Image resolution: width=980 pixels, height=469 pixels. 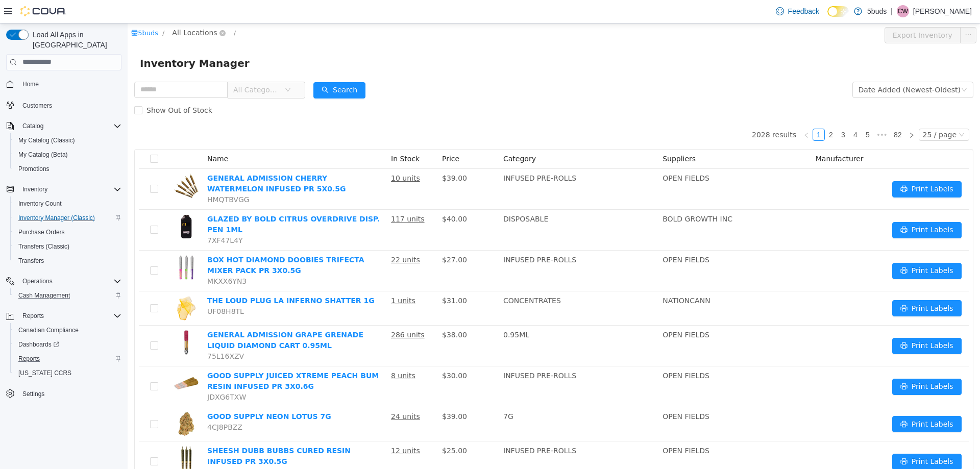 I want to click on a: GENERAL ADMISSION CHERRY WATERMELON INFUSED PR 5X0.5G, so click(x=149, y=160).